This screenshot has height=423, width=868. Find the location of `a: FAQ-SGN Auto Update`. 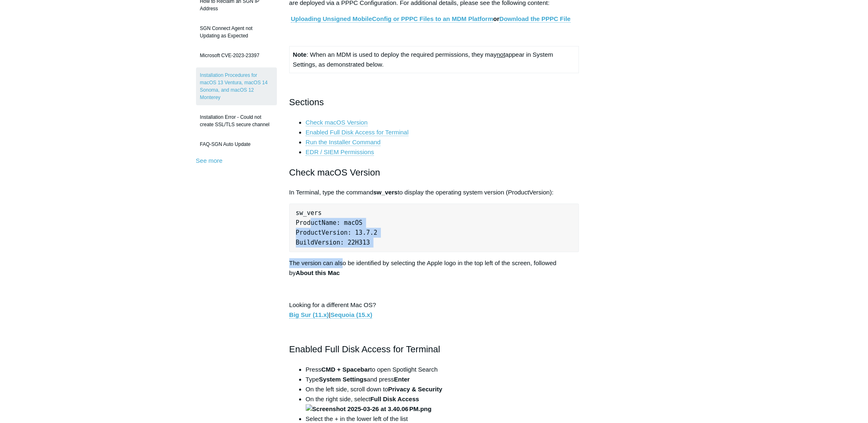

a: FAQ-SGN Auto Update is located at coordinates (236, 144).